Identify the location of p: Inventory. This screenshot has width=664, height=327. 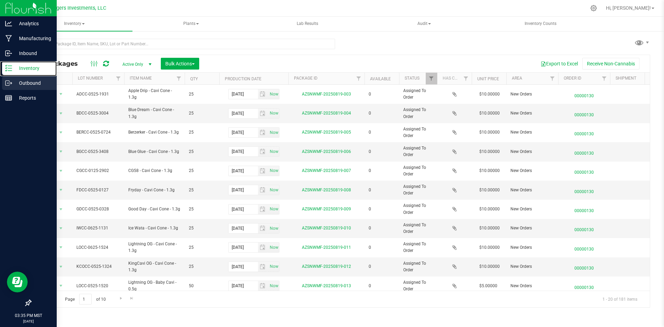
(33, 68).